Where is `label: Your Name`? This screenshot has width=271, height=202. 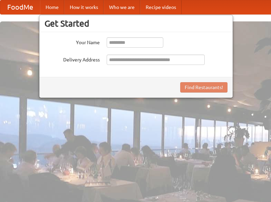
label: Your Name is located at coordinates (72, 41).